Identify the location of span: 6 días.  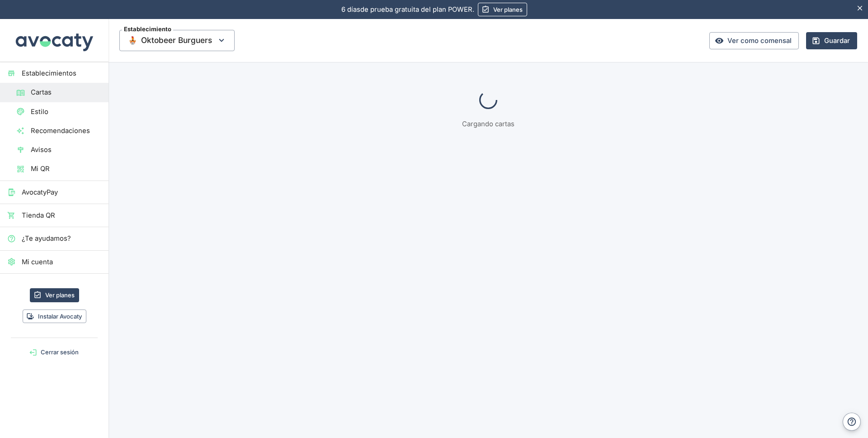
(351, 10).